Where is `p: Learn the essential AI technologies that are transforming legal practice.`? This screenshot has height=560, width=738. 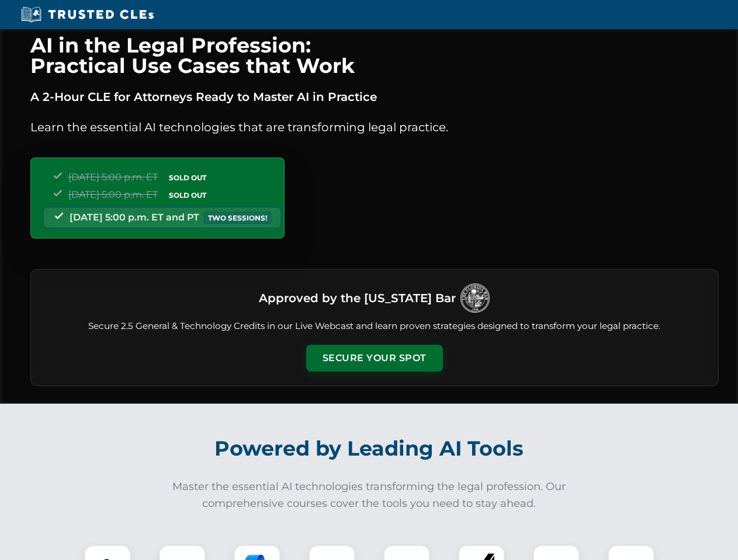
p: Learn the essential AI technologies that are transforming legal practice. is located at coordinates (375, 127).